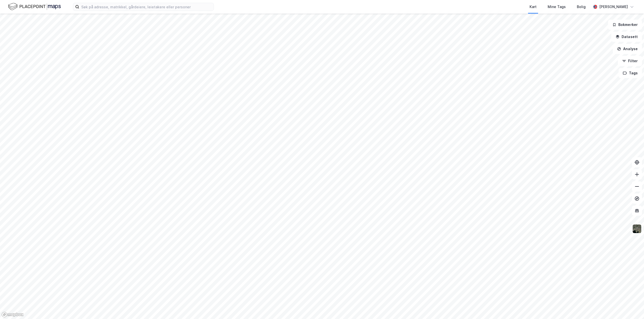 This screenshot has width=644, height=319. What do you see at coordinates (637, 229) in the screenshot?
I see `img: 9k=` at bounding box center [637, 229].